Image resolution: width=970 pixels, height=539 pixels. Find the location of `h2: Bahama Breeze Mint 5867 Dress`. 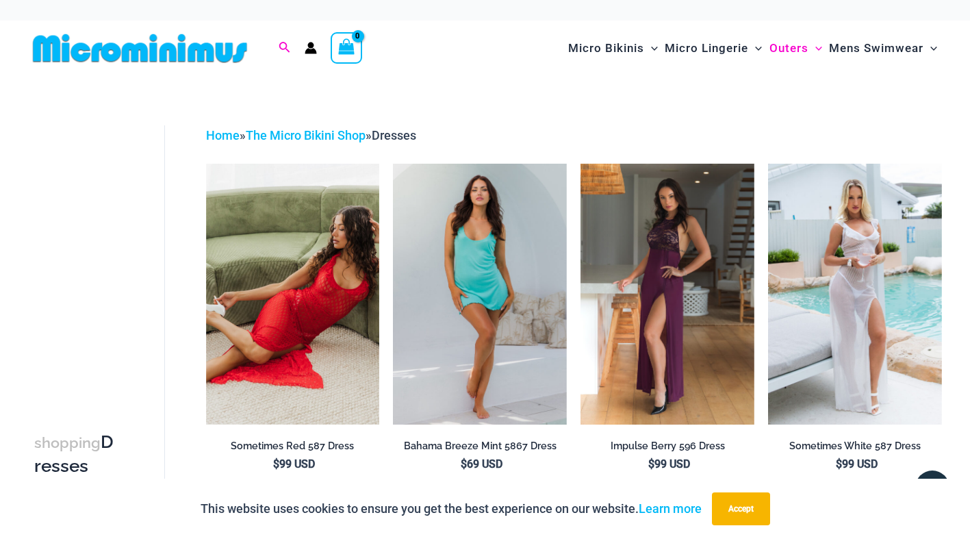

h2: Bahama Breeze Mint 5867 Dress is located at coordinates (480, 446).